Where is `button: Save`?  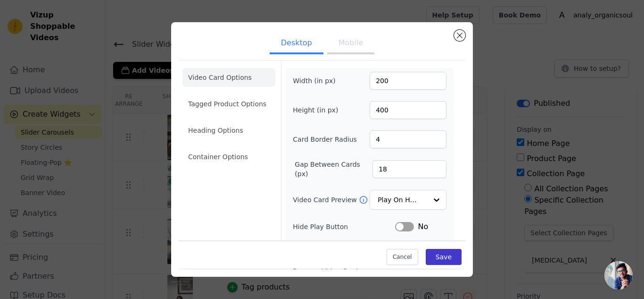
button: Save is located at coordinates (444, 257).